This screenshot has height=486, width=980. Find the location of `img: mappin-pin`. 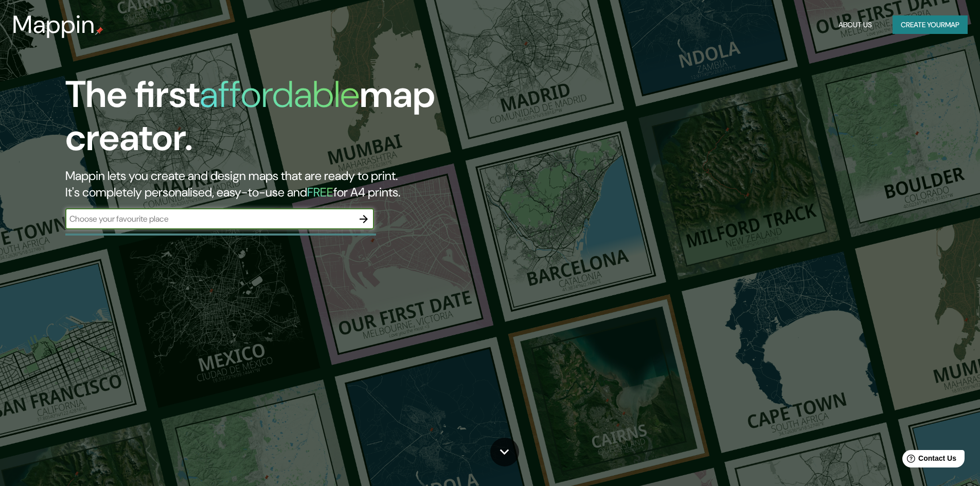

img: mappin-pin is located at coordinates (99, 31).